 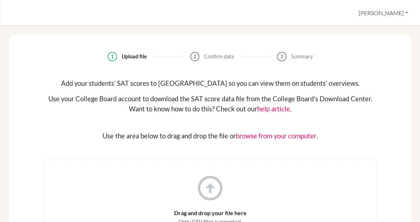 What do you see at coordinates (210, 188) in the screenshot?
I see `i: arrow_circle_up` at bounding box center [210, 188].